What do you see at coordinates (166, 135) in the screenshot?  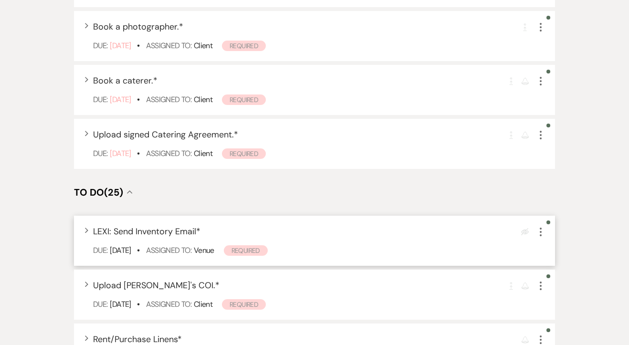 I see `button: Upload signed Catering Agreement.*` at bounding box center [166, 135].